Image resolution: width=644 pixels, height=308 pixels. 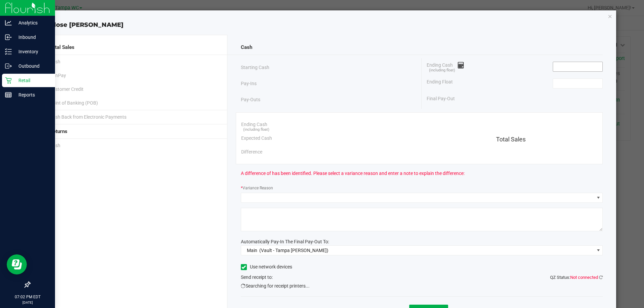 I want to click on span: Main, so click(x=252, y=250).